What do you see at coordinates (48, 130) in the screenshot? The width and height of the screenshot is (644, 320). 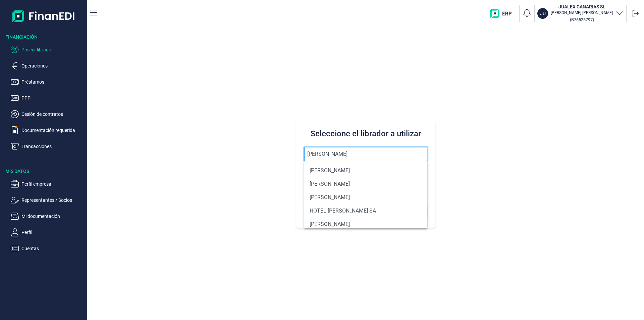 I see `button: Documentación requerida` at bounding box center [48, 130].